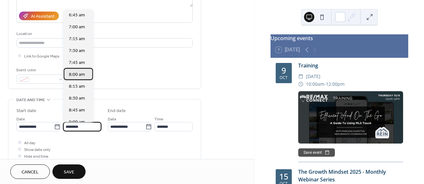  I want to click on span: 9:00 am, so click(77, 122).